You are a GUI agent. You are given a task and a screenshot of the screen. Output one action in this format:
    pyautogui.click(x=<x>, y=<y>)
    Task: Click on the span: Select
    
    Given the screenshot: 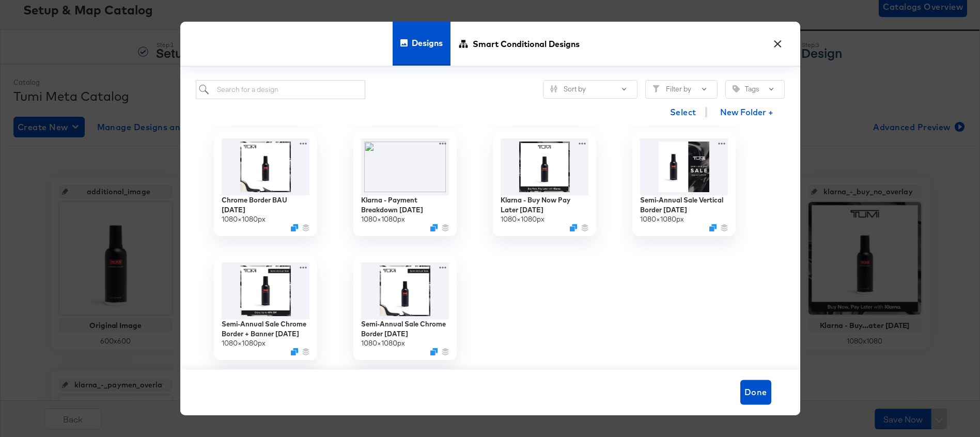 What is the action you would take?
    pyautogui.click(x=683, y=112)
    